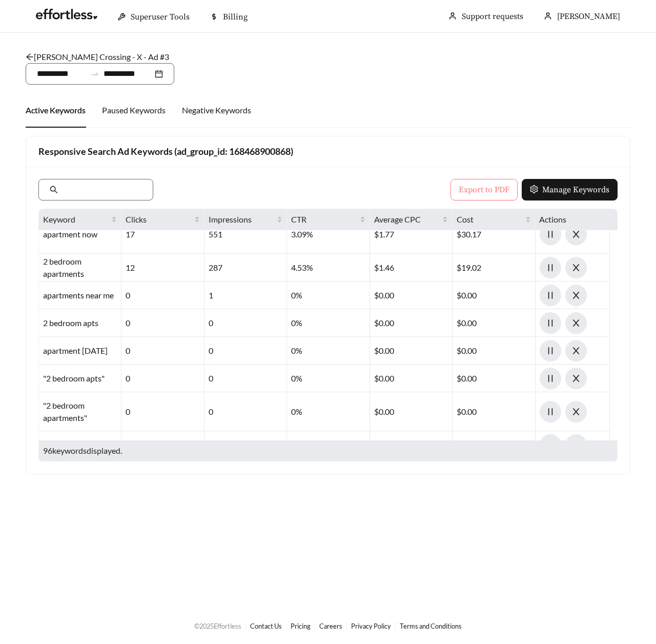 The width and height of the screenshot is (656, 644). I want to click on span: Clicks, so click(159, 219).